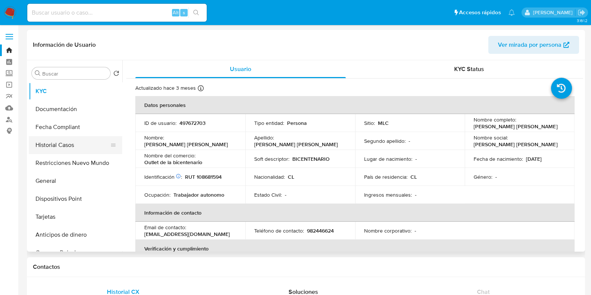 The image size is (591, 295). I want to click on span: KYC Status, so click(469, 69).